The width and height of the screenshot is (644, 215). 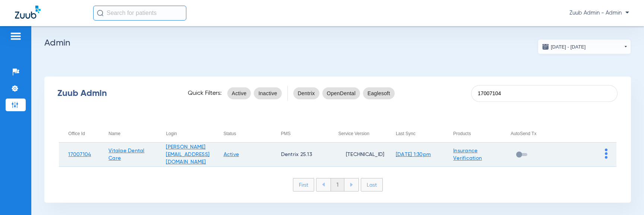 What do you see at coordinates (28, 12) in the screenshot?
I see `img: Zuub Logo` at bounding box center [28, 12].